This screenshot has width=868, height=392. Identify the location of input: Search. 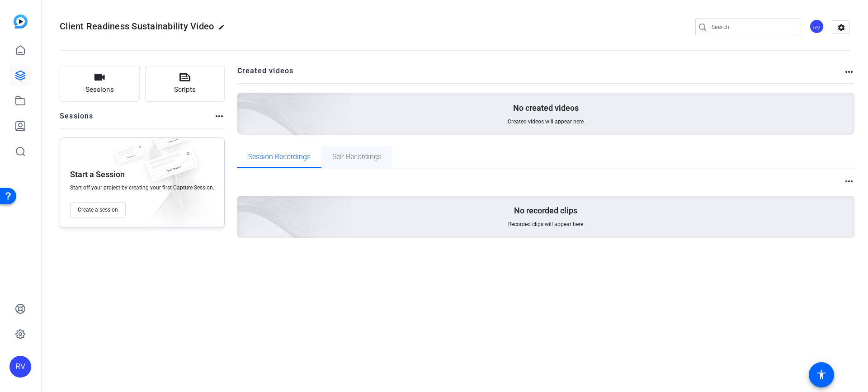
(753, 27).